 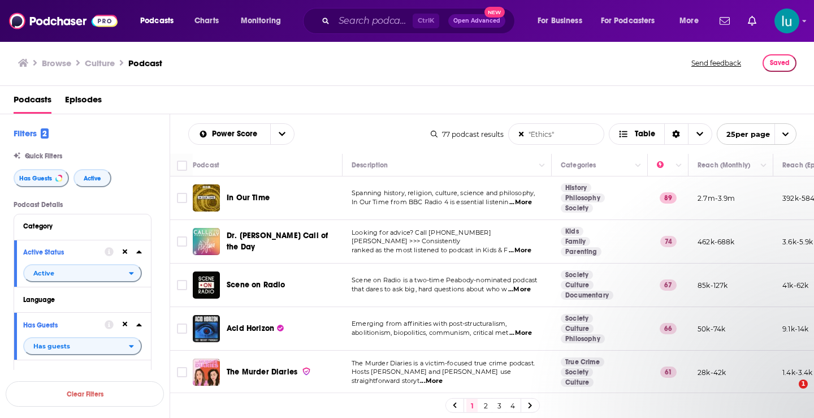 What do you see at coordinates (206, 372) in the screenshot?
I see `img: The Murder Diaries` at bounding box center [206, 372].